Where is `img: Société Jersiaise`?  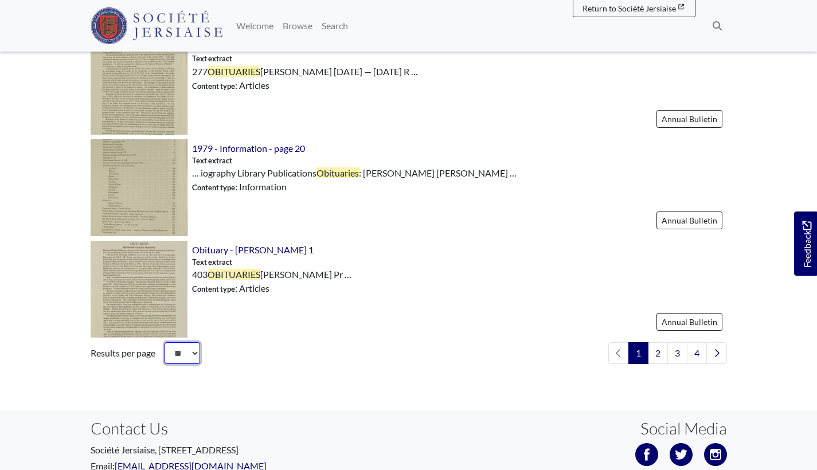 img: Société Jersiaise is located at coordinates (157, 26).